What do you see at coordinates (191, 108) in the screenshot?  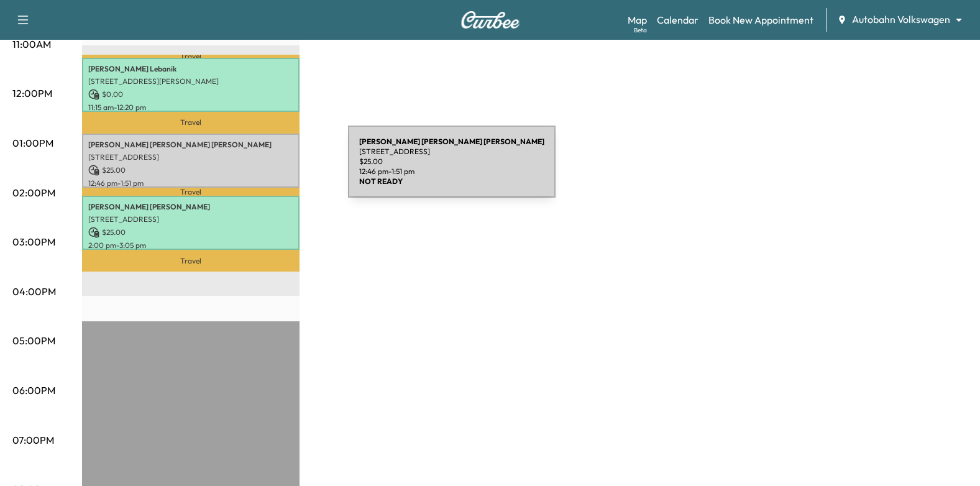 I see `p: 11:15 am - 12:20 pm` at bounding box center [191, 108].